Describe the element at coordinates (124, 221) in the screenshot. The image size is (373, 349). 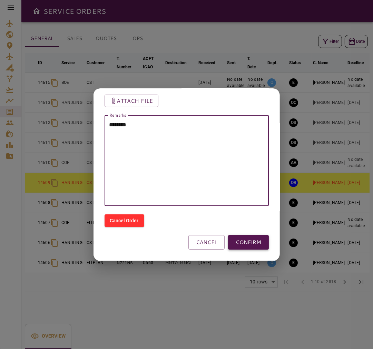
I see `button: Cancel Order` at that location.